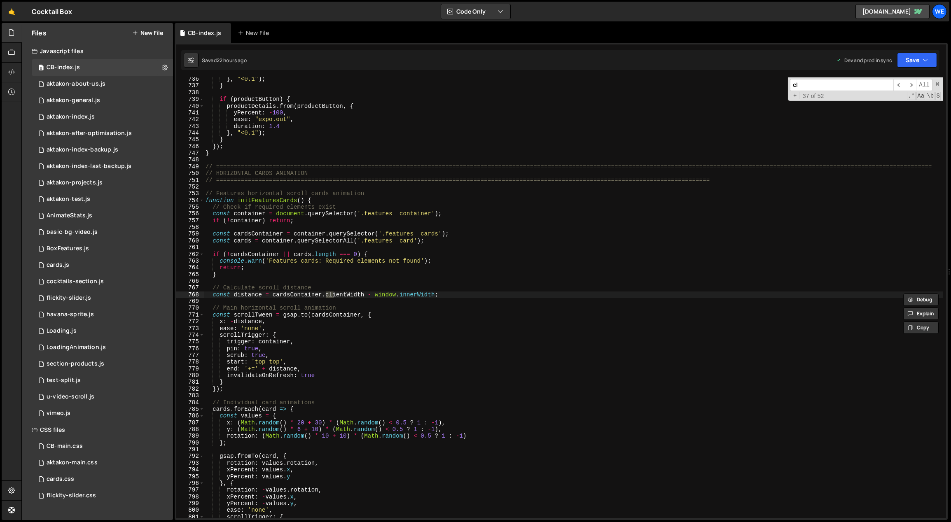 This screenshot has height=522, width=951. I want to click on div: CB-index.js, so click(204, 33).